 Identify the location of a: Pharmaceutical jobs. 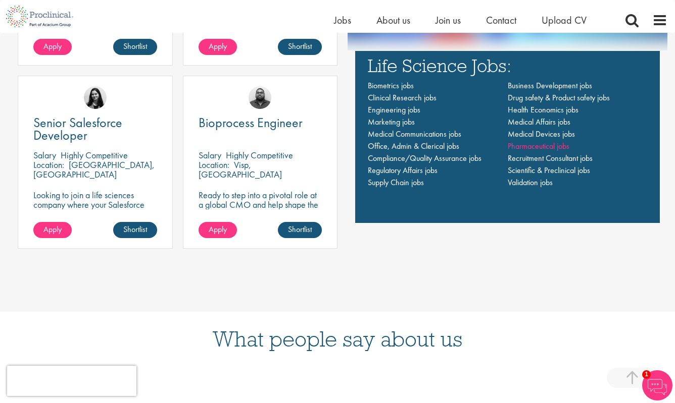
(538, 146).